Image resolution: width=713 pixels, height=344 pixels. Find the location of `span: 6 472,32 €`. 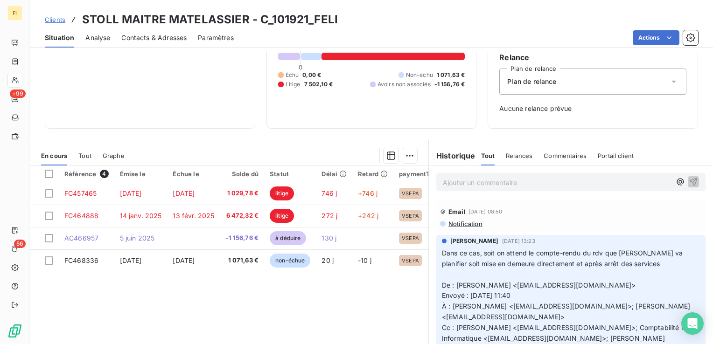

span: 6 472,32 € is located at coordinates (242, 216).